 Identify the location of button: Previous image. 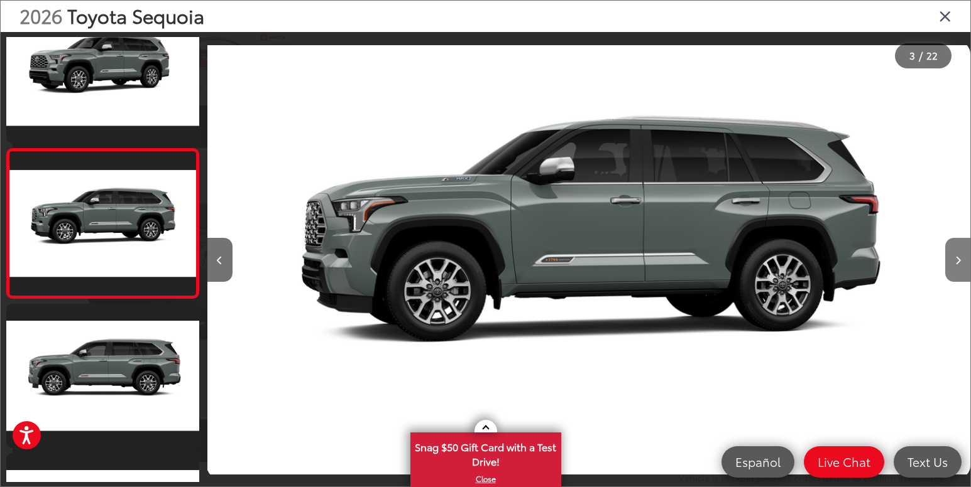
(220, 260).